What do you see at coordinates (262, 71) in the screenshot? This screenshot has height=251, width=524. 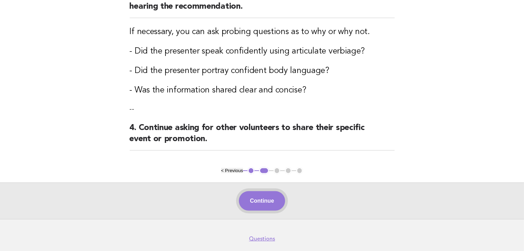 I see `h3: - Did the presenter portray confident body language?` at bounding box center [262, 71].